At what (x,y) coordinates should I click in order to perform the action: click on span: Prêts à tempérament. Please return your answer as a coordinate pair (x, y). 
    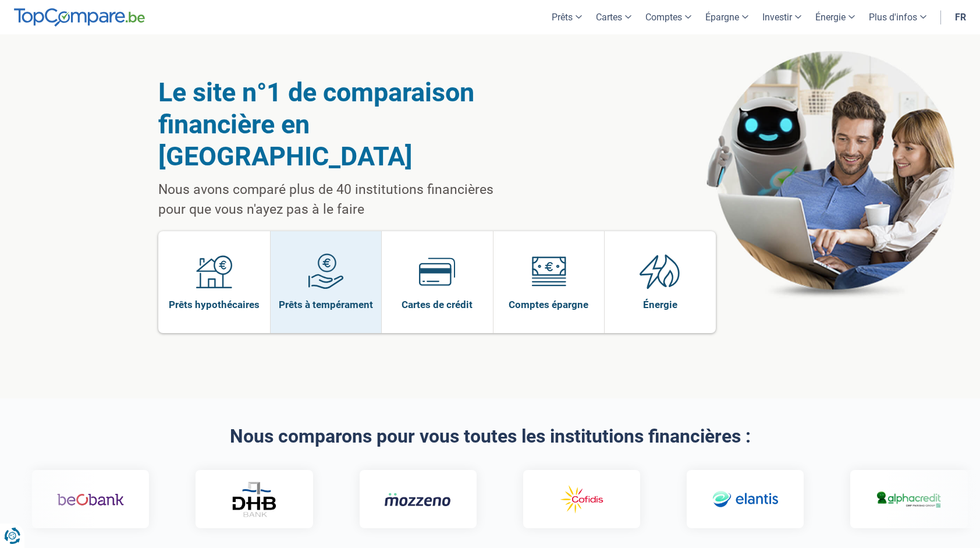
    Looking at the image, I should click on (326, 304).